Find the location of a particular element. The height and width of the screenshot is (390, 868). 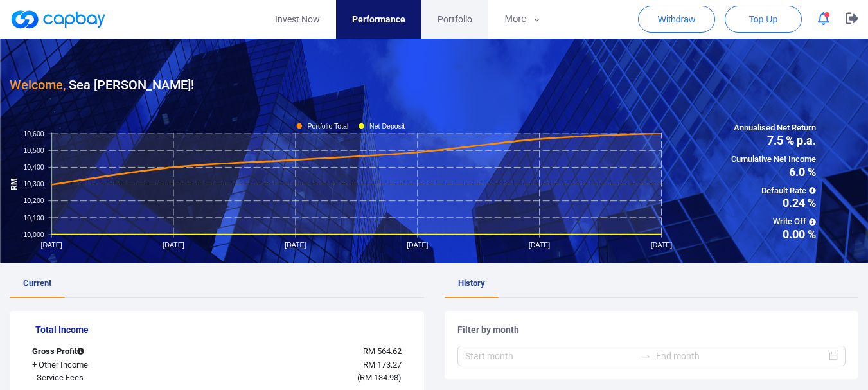

tspan: 10,400 is located at coordinates (33, 167).